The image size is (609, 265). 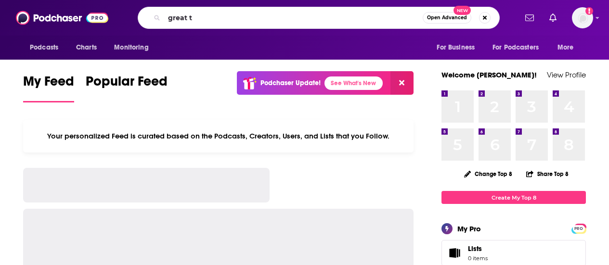 I want to click on div: Search podcasts, credits, & more..., so click(x=319, y=18).